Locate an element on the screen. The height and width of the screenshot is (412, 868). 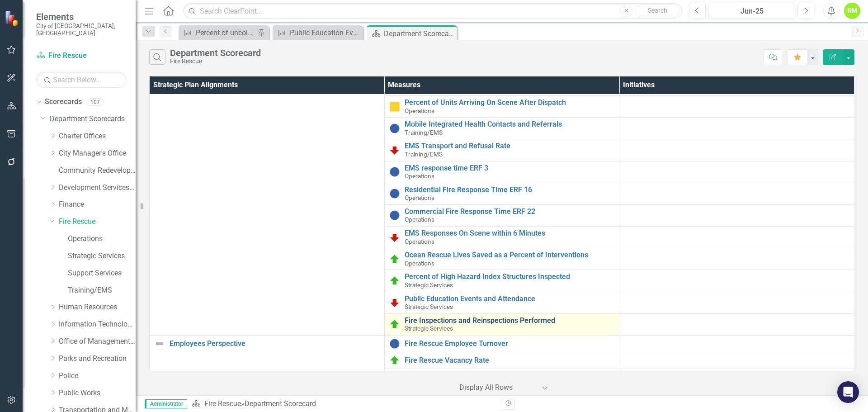
div: Open Intercom Messenger is located at coordinates (848, 392).